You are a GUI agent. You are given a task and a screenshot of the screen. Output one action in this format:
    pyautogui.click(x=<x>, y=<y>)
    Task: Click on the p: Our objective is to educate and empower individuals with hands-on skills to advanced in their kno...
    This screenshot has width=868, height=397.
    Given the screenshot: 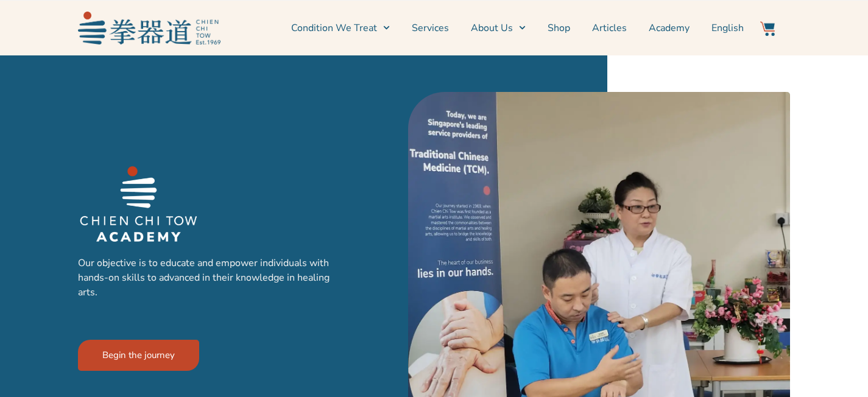 What is the action you would take?
    pyautogui.click(x=209, y=278)
    